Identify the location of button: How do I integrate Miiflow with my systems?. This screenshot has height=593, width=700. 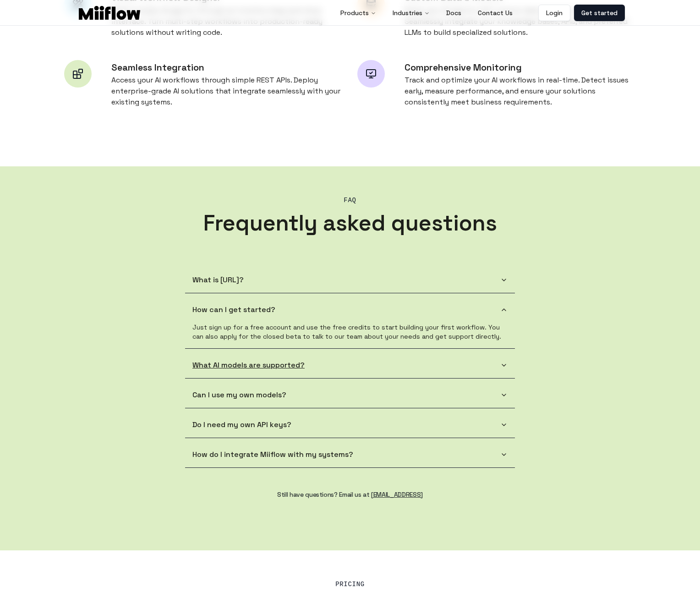
(350, 455).